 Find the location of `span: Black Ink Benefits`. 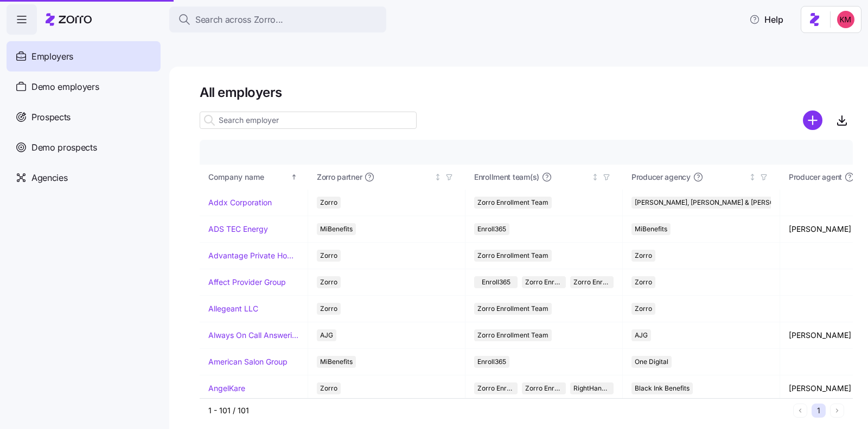

span: Black Ink Benefits is located at coordinates (662, 388).